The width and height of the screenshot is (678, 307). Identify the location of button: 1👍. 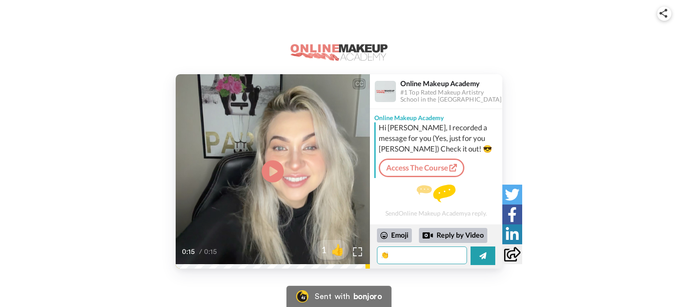
(332, 250).